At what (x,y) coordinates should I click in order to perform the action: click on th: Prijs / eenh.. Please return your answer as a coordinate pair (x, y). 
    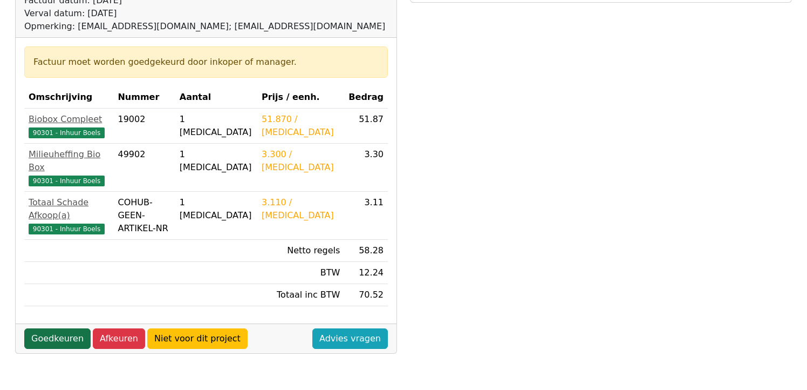
    Looking at the image, I should click on (301, 97).